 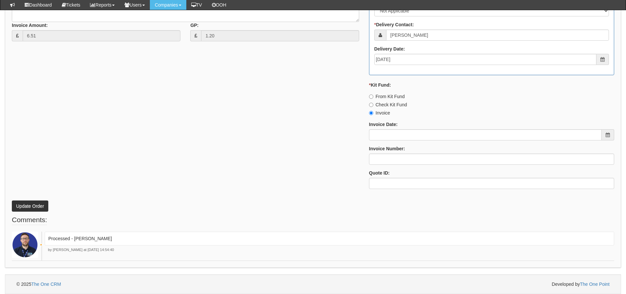 What do you see at coordinates (371, 105) in the screenshot?
I see `input: Check Kit Fund` at bounding box center [371, 105].